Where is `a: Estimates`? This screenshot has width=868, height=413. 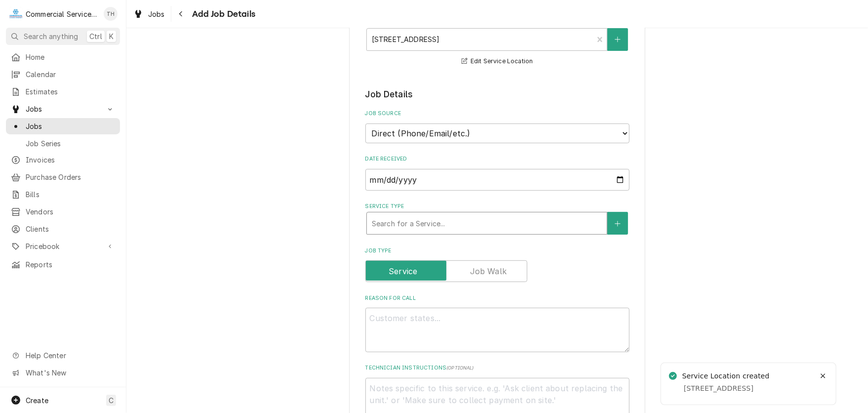 a: Estimates is located at coordinates (63, 91).